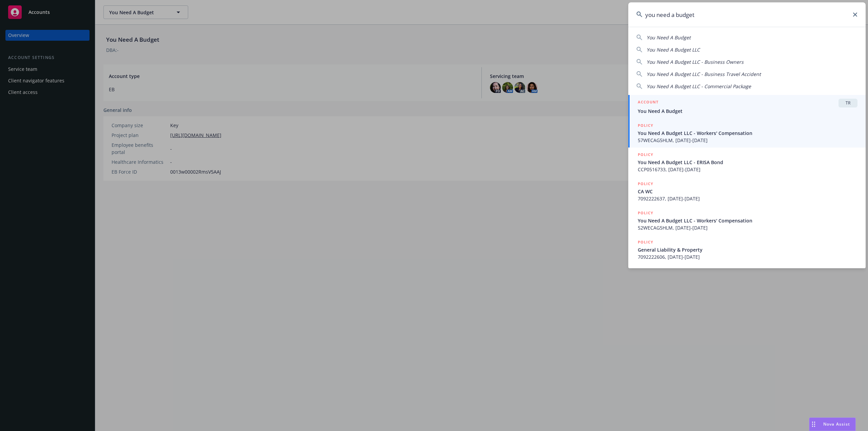 The image size is (868, 431). I want to click on h5: ACCOUNT, so click(648, 102).